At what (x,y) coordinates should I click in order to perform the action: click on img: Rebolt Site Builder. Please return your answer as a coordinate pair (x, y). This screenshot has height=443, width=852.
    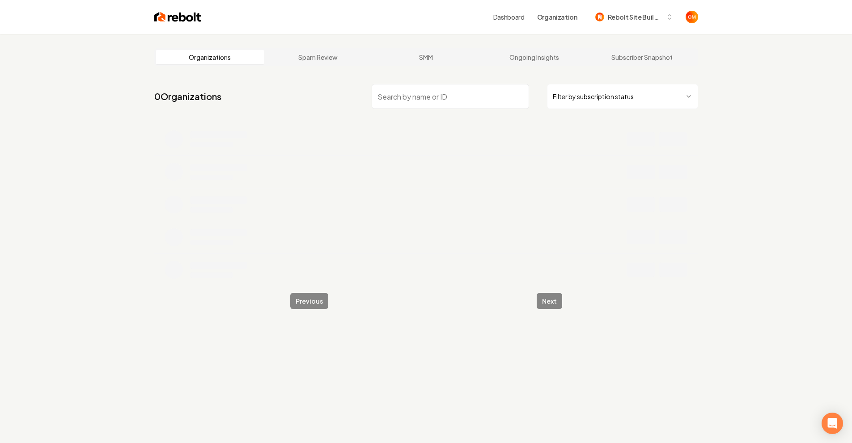
    Looking at the image, I should click on (599, 17).